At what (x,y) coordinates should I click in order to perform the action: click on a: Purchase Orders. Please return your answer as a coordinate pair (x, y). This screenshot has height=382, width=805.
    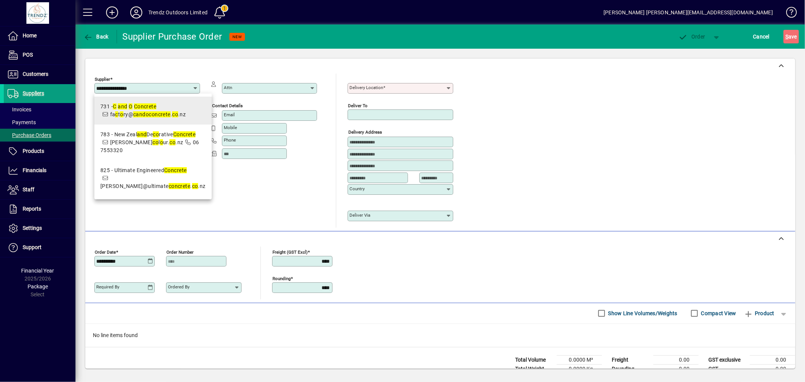
    Looking at the image, I should click on (40, 135).